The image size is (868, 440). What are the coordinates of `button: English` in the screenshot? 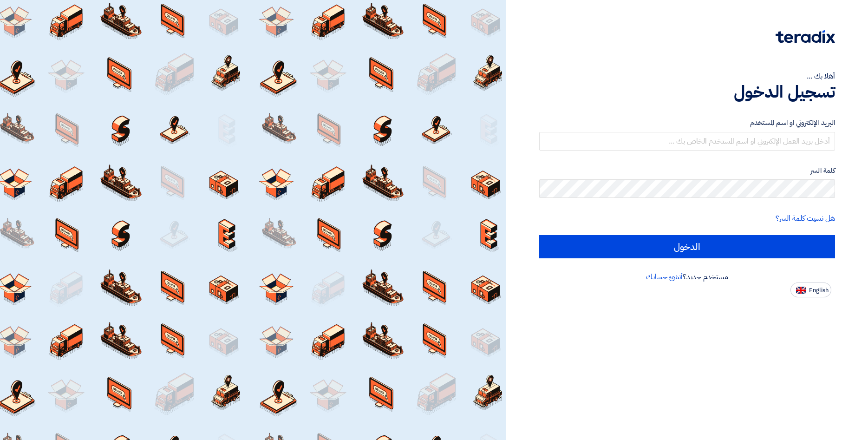 It's located at (811, 289).